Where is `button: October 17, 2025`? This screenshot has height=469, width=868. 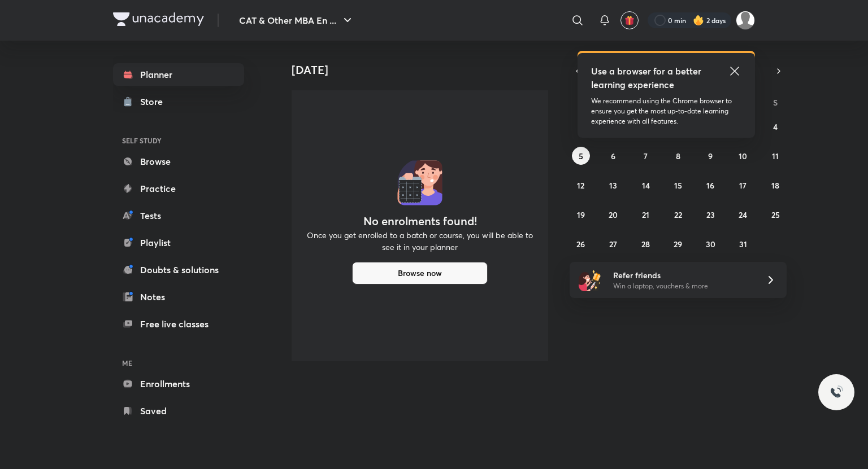
button: October 17, 2025 is located at coordinates (743, 185).